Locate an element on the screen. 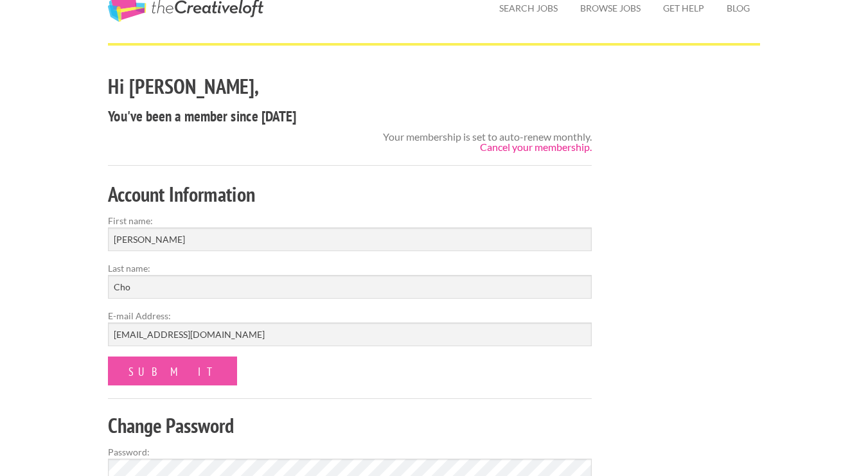 This screenshot has height=476, width=868. label: Last name: is located at coordinates (349, 268).